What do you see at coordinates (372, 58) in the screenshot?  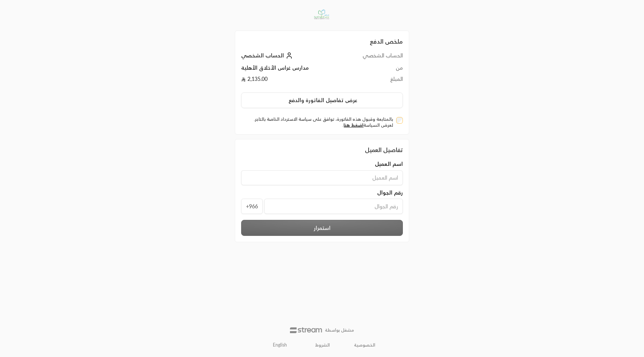 I see `td: الحساب الشخصي` at bounding box center [372, 58].